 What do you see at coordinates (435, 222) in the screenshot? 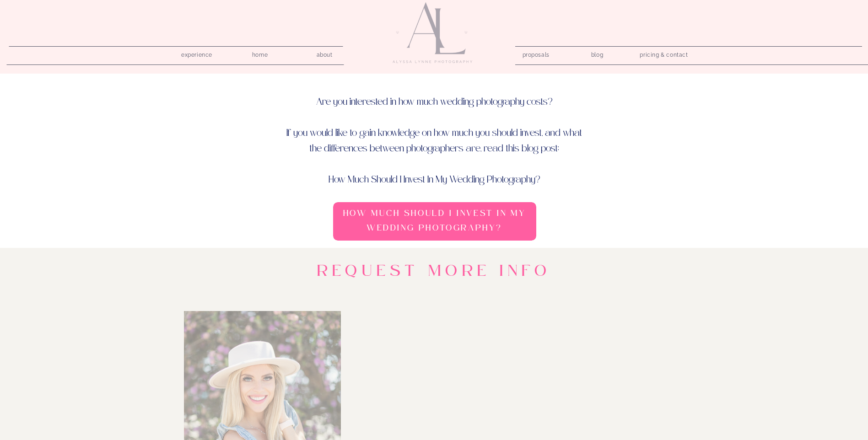
I see `h3: How Much Should I Invest In My Wedding Photography?` at bounding box center [435, 222].